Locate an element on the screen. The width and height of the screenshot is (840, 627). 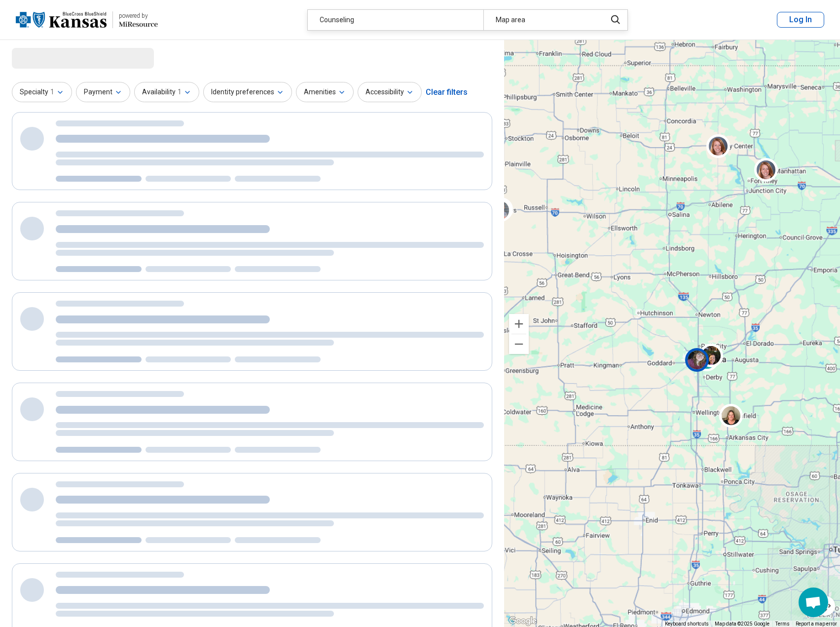
div: Map area is located at coordinates (541, 20).